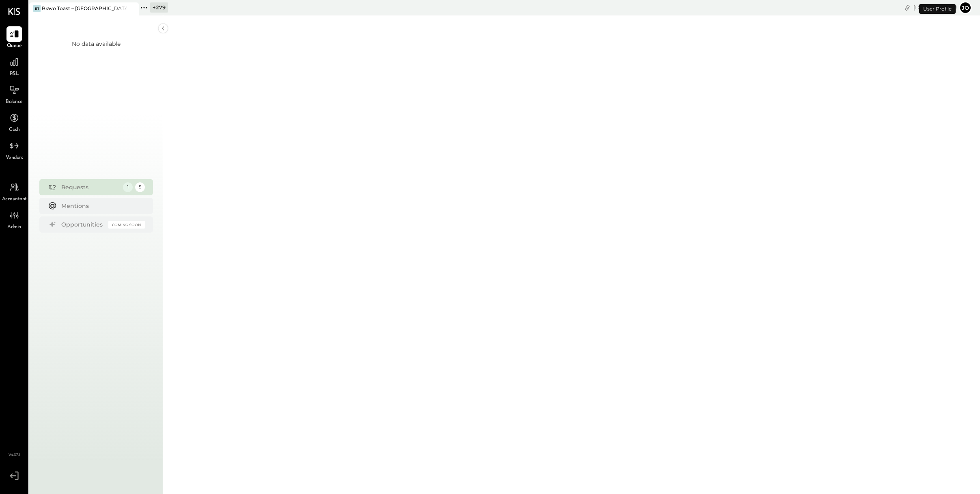  Describe the element at coordinates (96, 44) in the screenshot. I see `div: No data available` at that location.